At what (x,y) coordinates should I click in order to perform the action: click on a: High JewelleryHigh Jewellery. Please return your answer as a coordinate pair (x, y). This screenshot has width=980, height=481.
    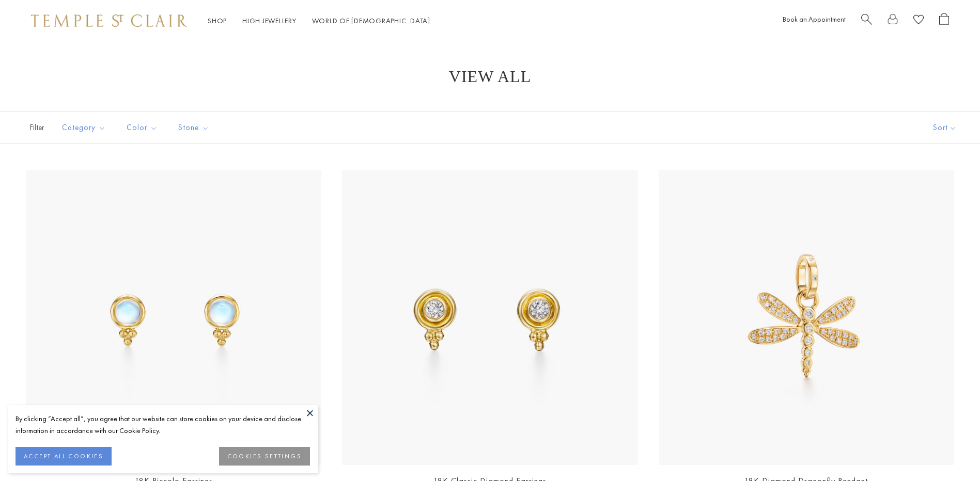
    Looking at the image, I should click on (269, 21).